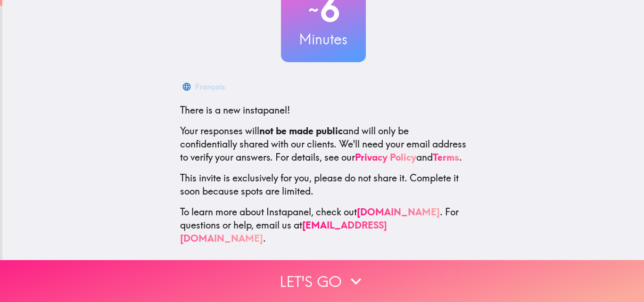  I want to click on span: There is a new instapanel!, so click(235, 110).